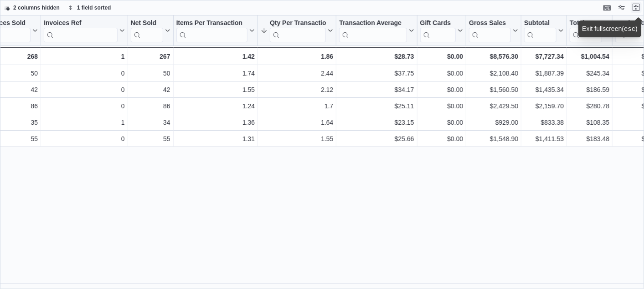 This screenshot has width=644, height=289. What do you see at coordinates (438, 31) in the screenshot?
I see `div: Gift Card Sales` at bounding box center [438, 31].